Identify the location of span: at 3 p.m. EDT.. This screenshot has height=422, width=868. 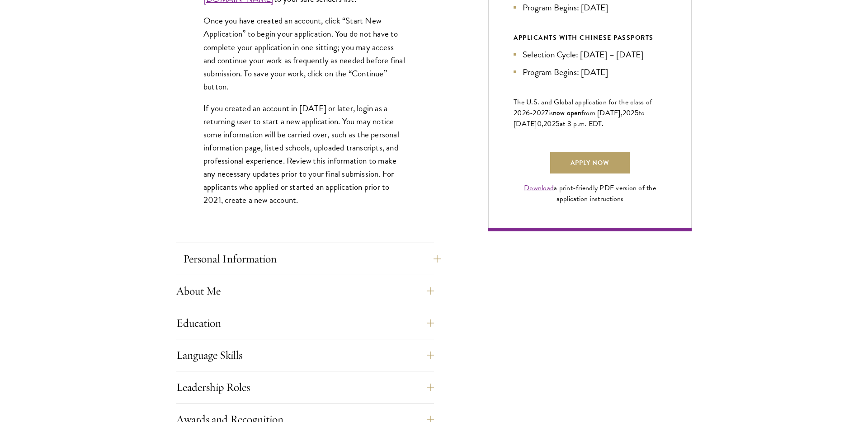
(582, 124).